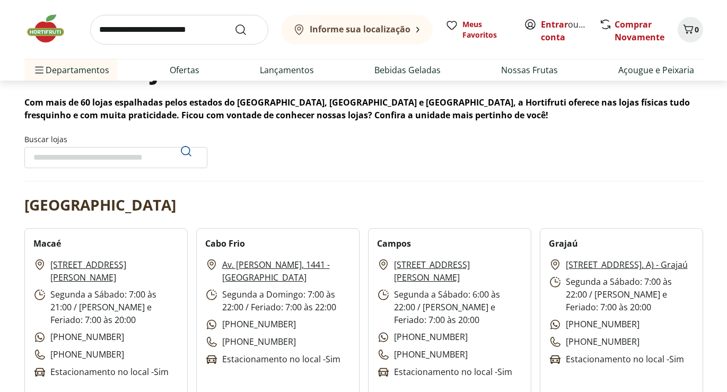 The width and height of the screenshot is (727, 392). Describe the element at coordinates (278, 301) in the screenshot. I see `p: Segunda a Domingo: 7:00 às 22:00 / Feriado: 7:00 às 22:00` at that location.